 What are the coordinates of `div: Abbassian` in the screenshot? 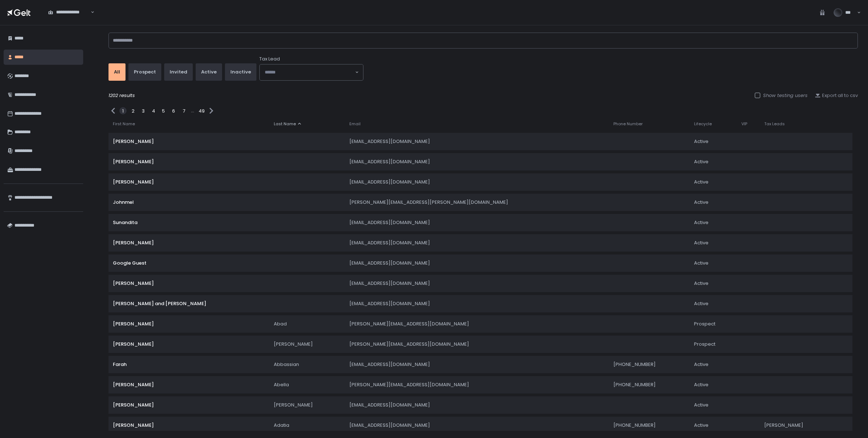 It's located at (307, 365).